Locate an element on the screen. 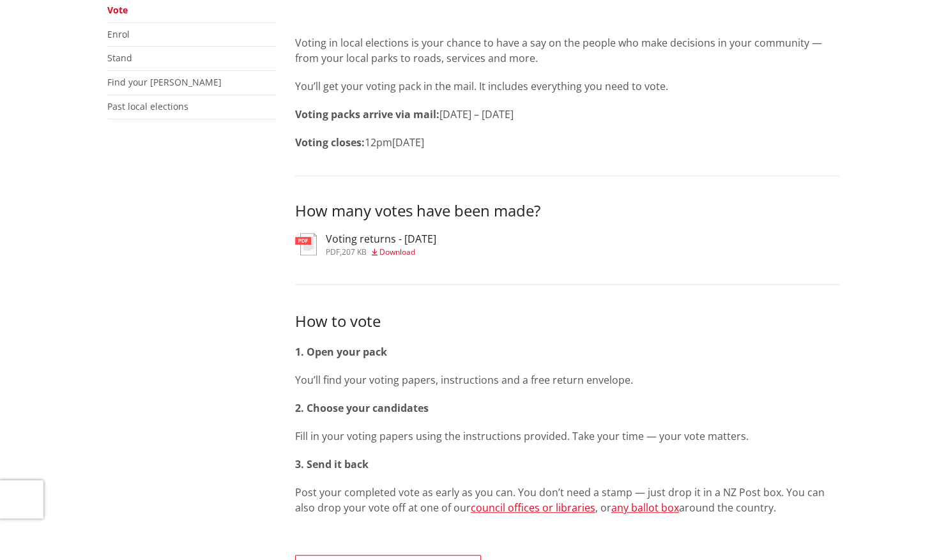 Image resolution: width=946 pixels, height=560 pixels. a: Vote is located at coordinates (117, 9).